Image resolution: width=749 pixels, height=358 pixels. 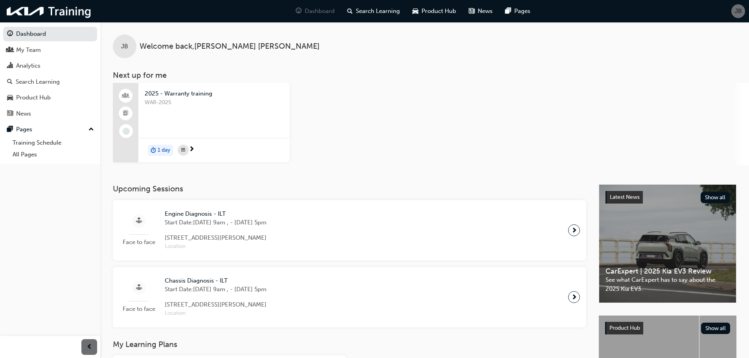 I want to click on span: calendar-icon, so click(x=183, y=150).